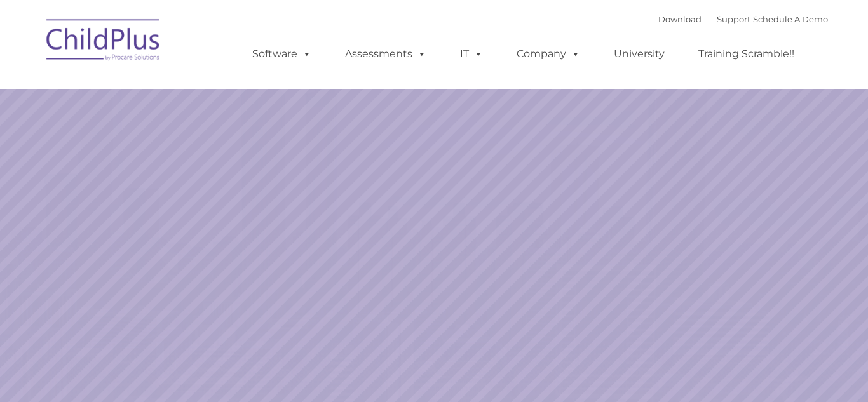 The image size is (868, 402). Describe the element at coordinates (663, 278) in the screenshot. I see `a: Learn More` at that location.